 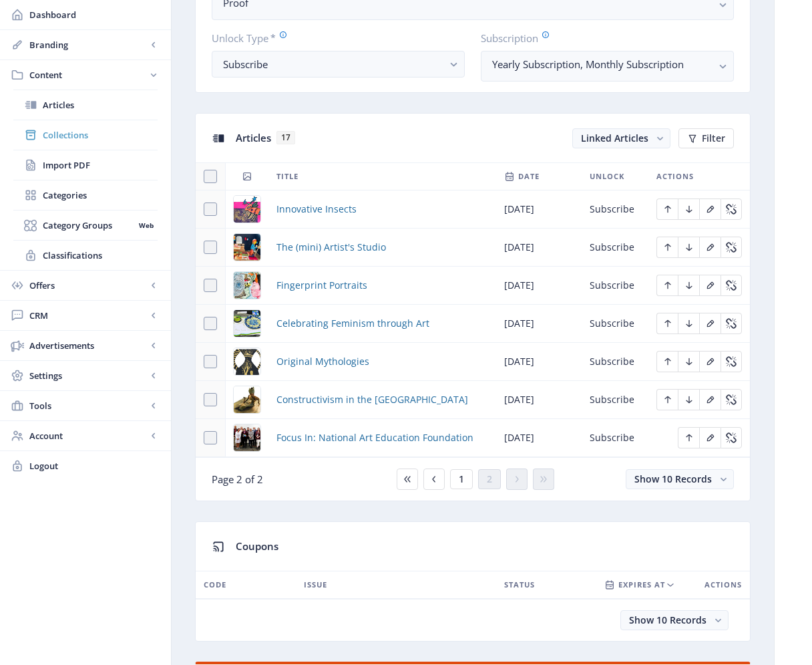 What do you see at coordinates (706, 138) in the screenshot?
I see `button: Filter` at bounding box center [706, 138].